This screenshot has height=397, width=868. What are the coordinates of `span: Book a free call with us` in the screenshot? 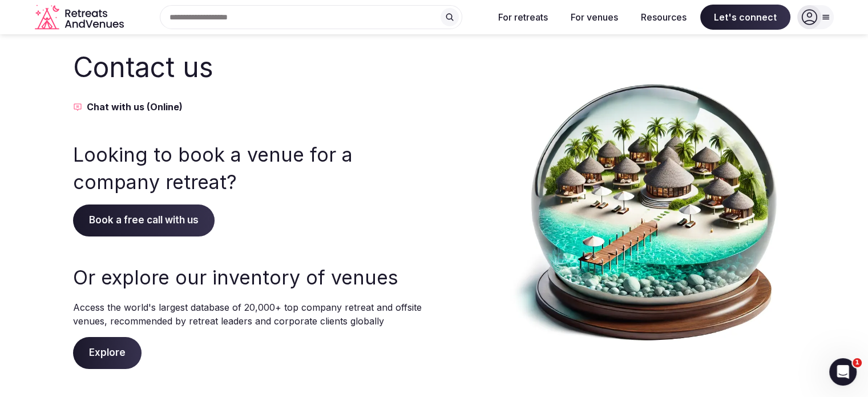 It's located at (144, 220).